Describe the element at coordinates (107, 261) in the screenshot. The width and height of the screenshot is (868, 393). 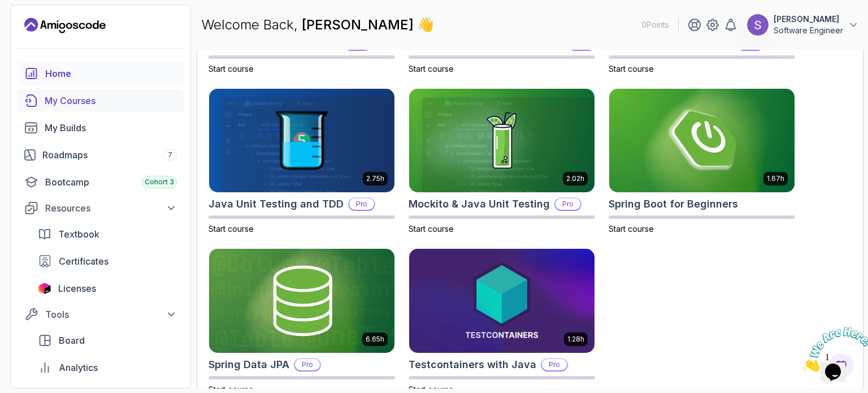
I see `a: certificates` at that location.